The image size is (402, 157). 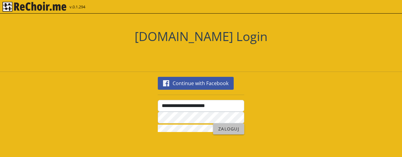 I want to click on span: v.0.1.294, so click(x=77, y=7).